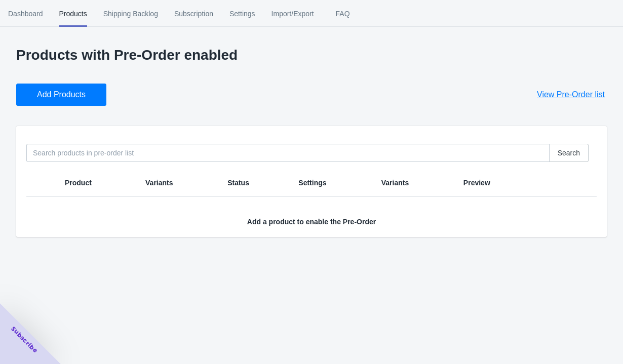 The image size is (623, 364). I want to click on span: Status, so click(237, 182).